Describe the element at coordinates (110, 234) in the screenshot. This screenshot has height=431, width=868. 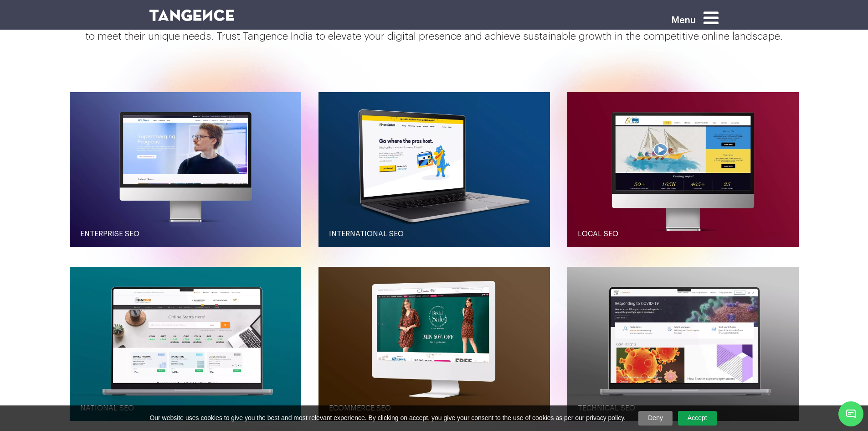
I see `span: Enterprise SEO` at that location.